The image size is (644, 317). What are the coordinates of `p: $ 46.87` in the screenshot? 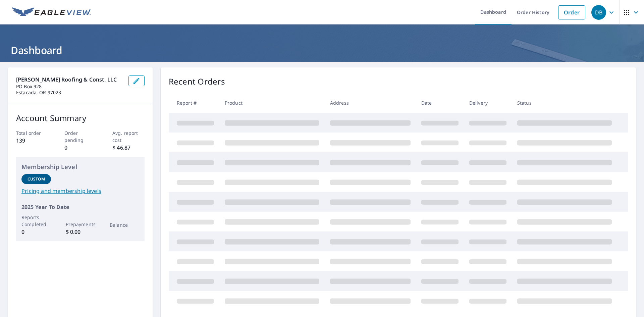 It's located at (129, 148).